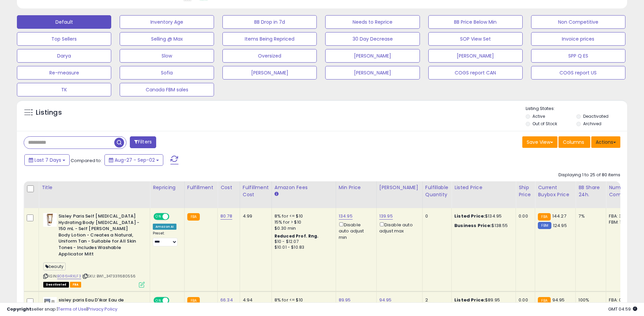 Image resolution: width=644 pixels, height=316 pixels. Describe the element at coordinates (623, 309) in the screenshot. I see `span: 2025-09-10 04:59 GMT` at that location.